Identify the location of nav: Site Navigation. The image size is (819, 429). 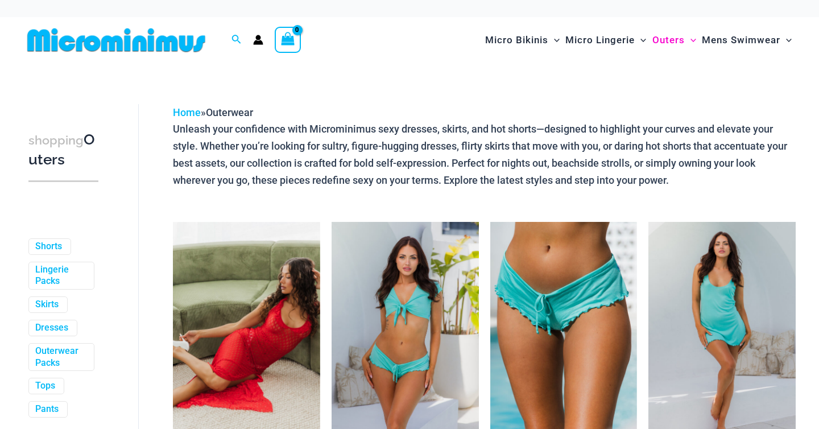
(638, 40).